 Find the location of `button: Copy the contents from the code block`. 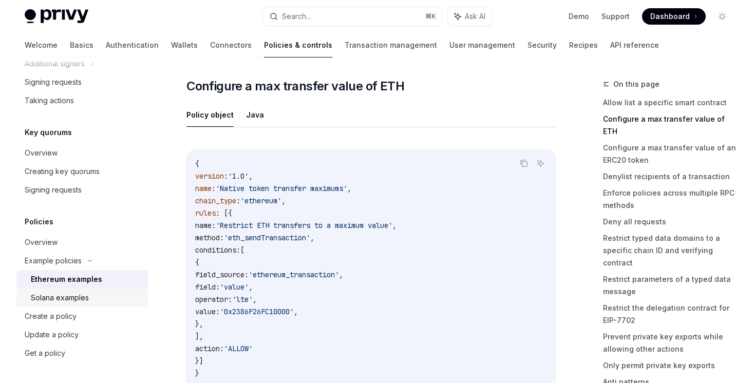

button: Copy the contents from the code block is located at coordinates (524, 163).